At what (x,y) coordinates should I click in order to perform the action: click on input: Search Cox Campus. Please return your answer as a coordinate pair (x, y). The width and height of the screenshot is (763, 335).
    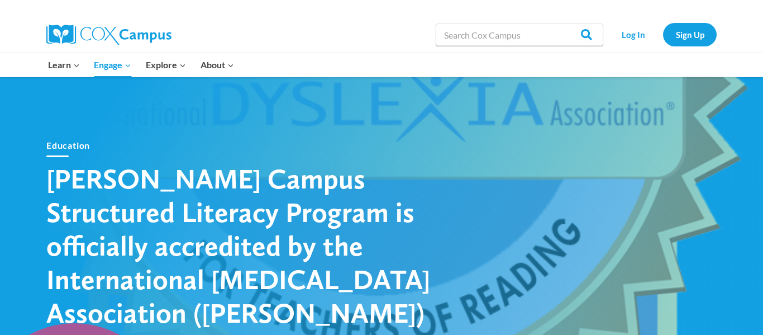
    Looking at the image, I should click on (519, 35).